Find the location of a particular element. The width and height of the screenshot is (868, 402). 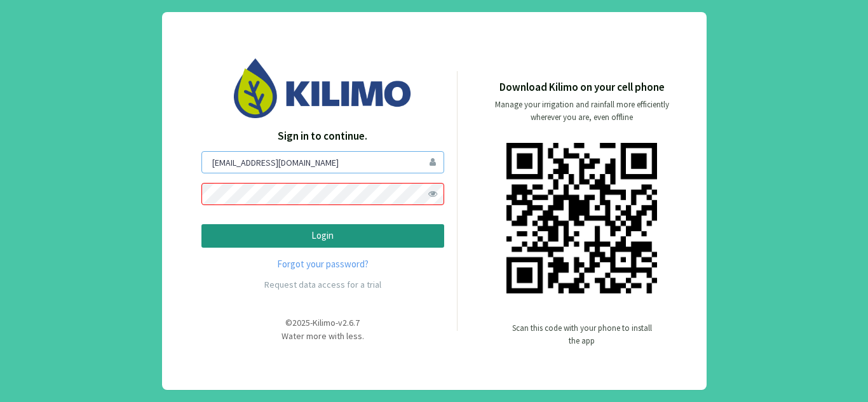

span: 2025 is located at coordinates (301, 323).